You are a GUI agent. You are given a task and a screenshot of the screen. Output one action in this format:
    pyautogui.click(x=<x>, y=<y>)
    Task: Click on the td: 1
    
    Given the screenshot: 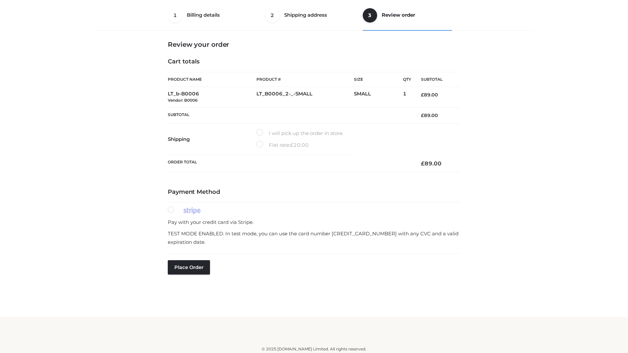 What is the action you would take?
    pyautogui.click(x=407, y=97)
    